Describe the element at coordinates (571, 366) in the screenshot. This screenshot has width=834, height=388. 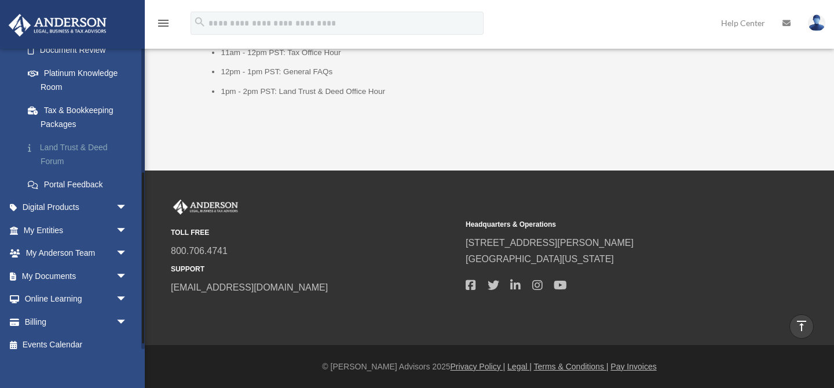
I see `a: Terms & Conditions |` at that location.